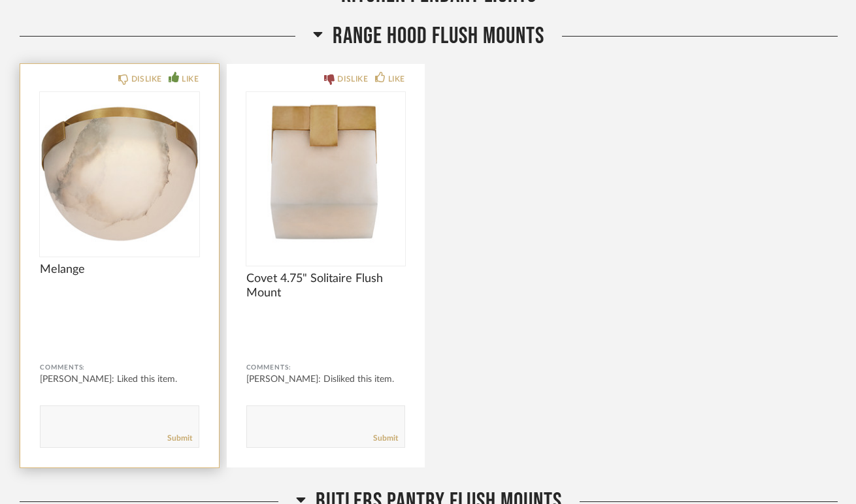 This screenshot has width=856, height=504. What do you see at coordinates (119, 270) in the screenshot?
I see `span: Melange` at bounding box center [119, 270].